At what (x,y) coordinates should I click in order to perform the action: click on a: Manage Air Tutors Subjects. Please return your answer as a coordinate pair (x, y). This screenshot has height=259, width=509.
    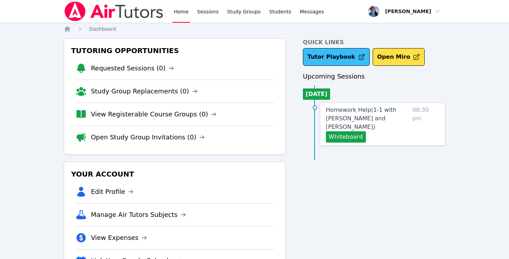
    Looking at the image, I should click on (138, 215).